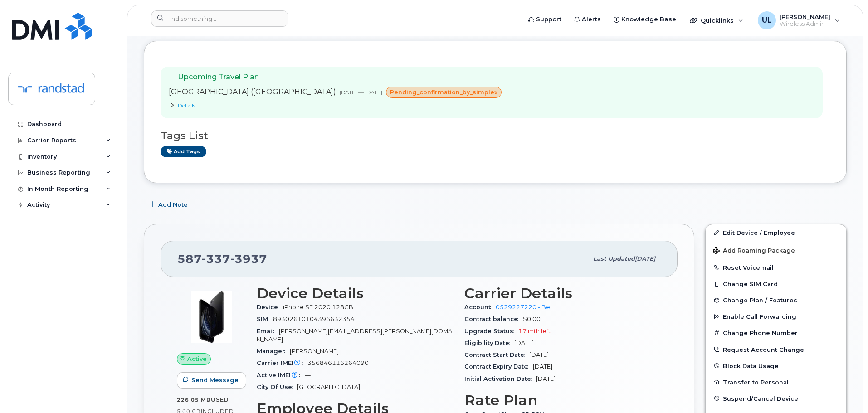 This screenshot has height=413, width=868. What do you see at coordinates (648, 19) in the screenshot?
I see `span: Knowledge Base` at bounding box center [648, 19].